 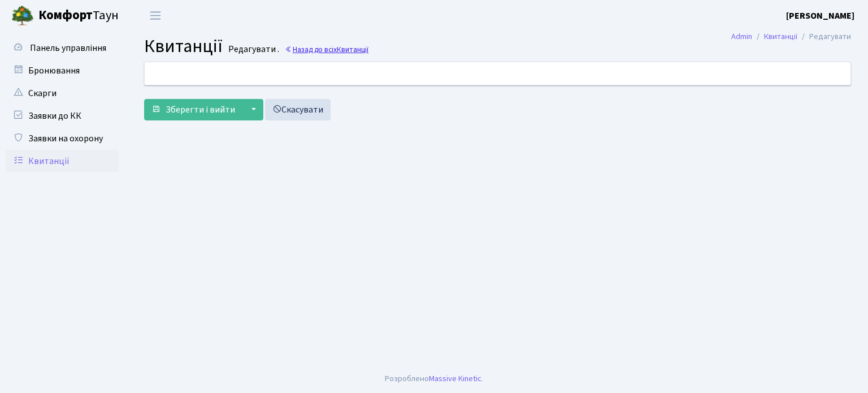 I want to click on a: Заявки до КК, so click(x=62, y=116).